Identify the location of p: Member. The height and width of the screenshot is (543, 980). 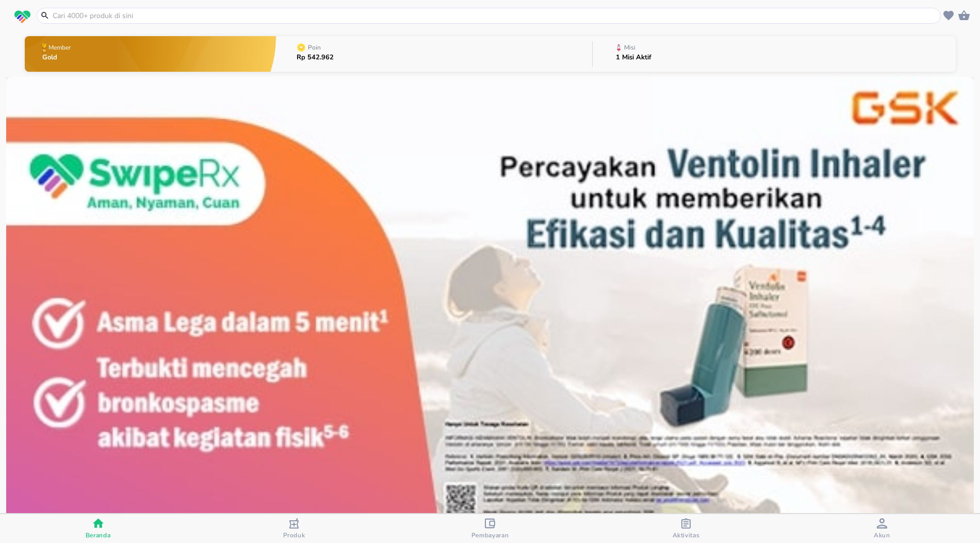
(60, 48).